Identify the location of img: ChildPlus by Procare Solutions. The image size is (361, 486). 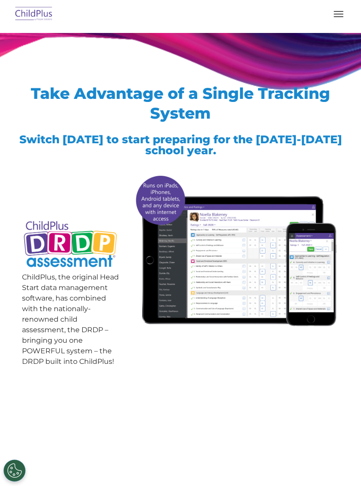
(34, 14).